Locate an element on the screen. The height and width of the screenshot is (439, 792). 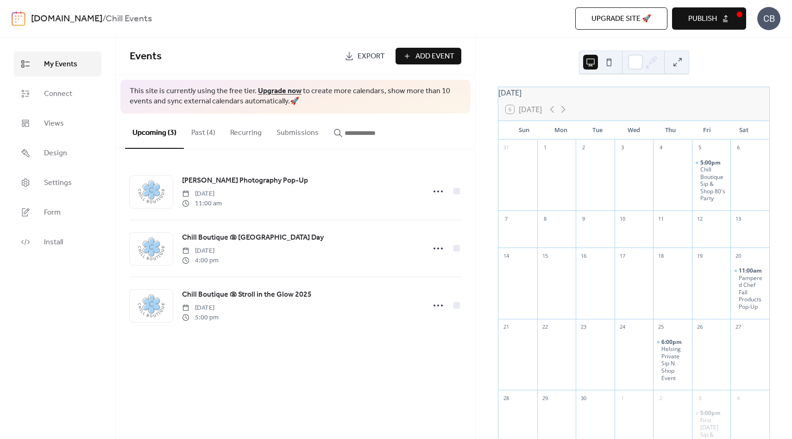
div: 18 is located at coordinates (661, 256).